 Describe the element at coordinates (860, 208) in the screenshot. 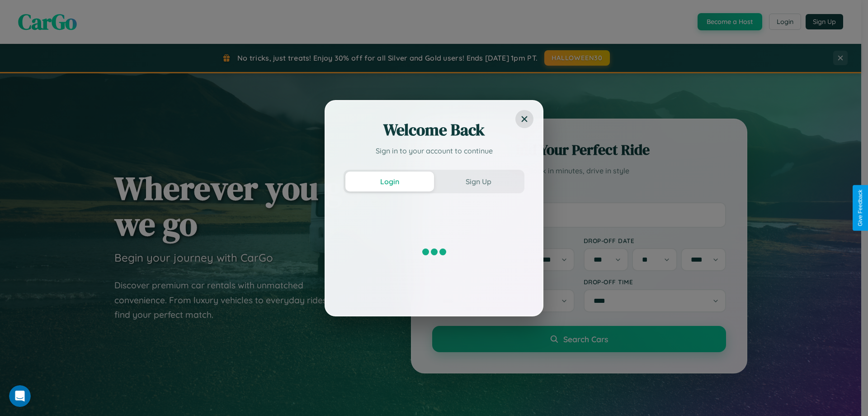

I see `div: Give Feedback` at that location.